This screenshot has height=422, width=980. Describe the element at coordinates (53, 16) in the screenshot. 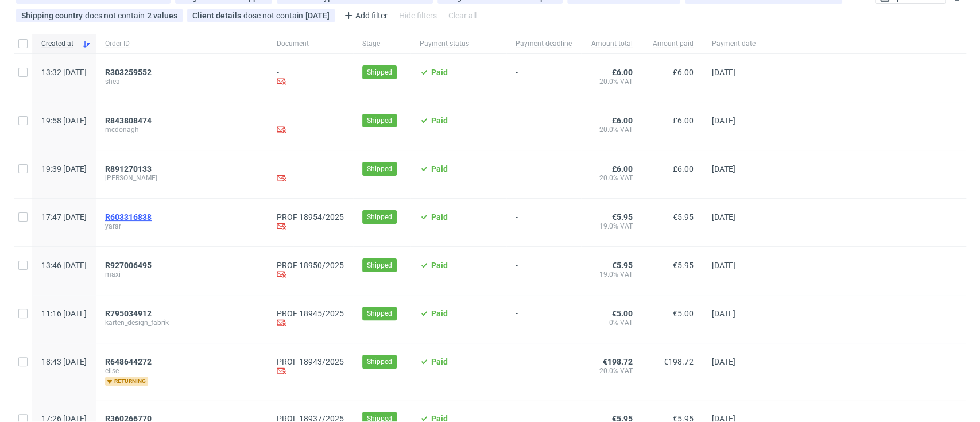

I see `span: Shipping country` at that location.